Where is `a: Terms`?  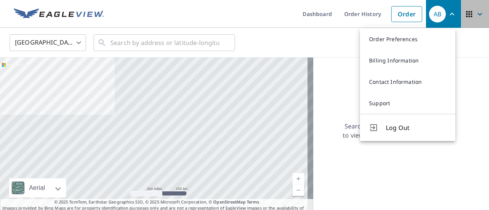 a: Terms is located at coordinates (253, 202).